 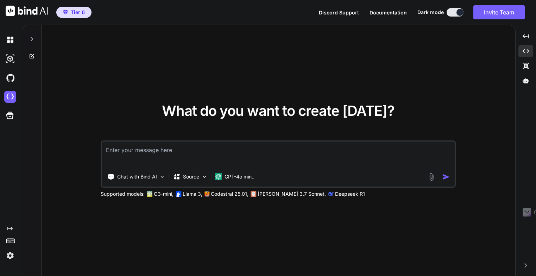 I want to click on p: Source, so click(x=191, y=177).